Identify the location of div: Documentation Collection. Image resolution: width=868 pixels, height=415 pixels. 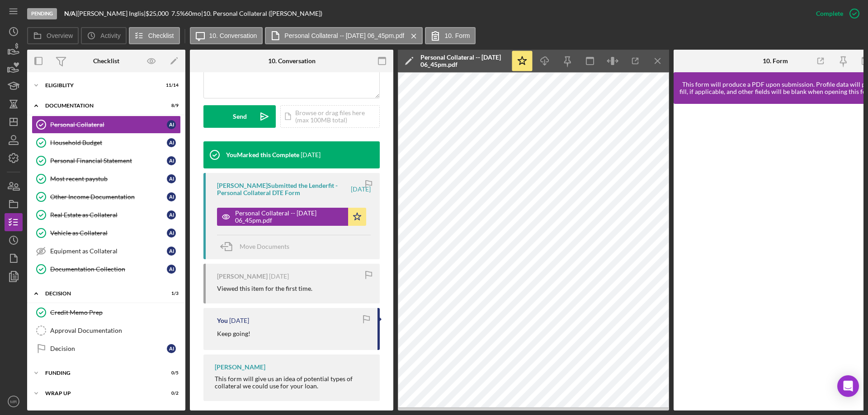
(109, 269).